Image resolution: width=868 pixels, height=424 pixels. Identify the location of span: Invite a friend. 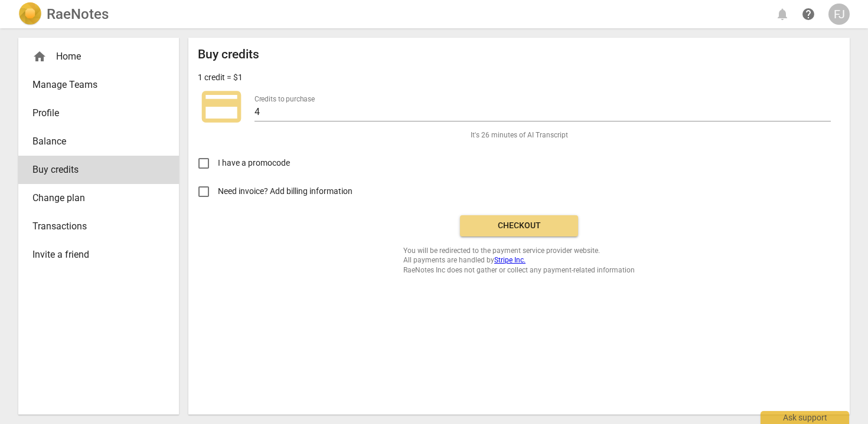
(94, 255).